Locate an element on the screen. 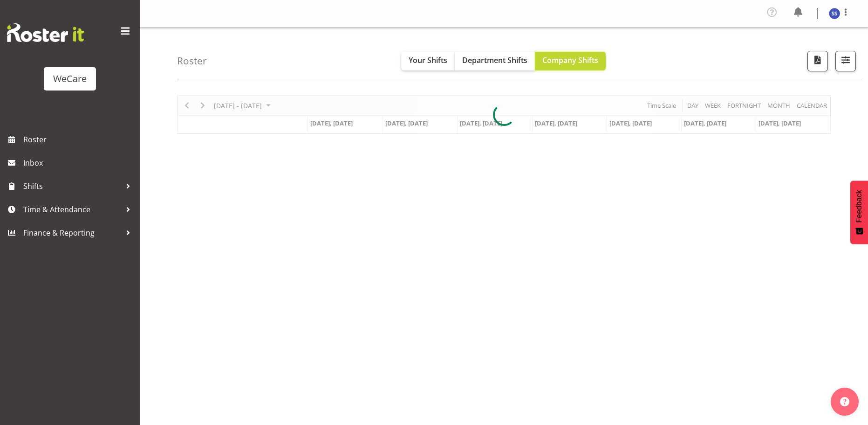  span: Feedback is located at coordinates (860, 206).